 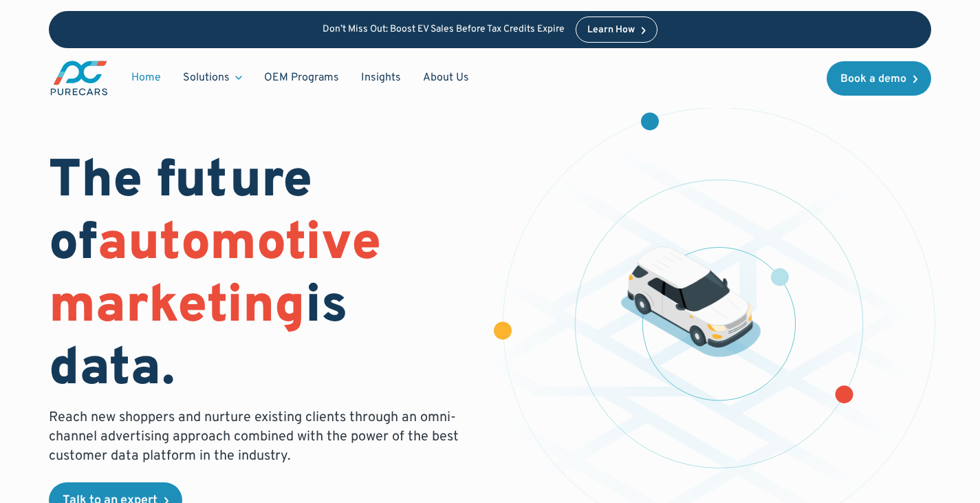 What do you see at coordinates (879, 79) in the screenshot?
I see `a: Book a demo` at bounding box center [879, 79].